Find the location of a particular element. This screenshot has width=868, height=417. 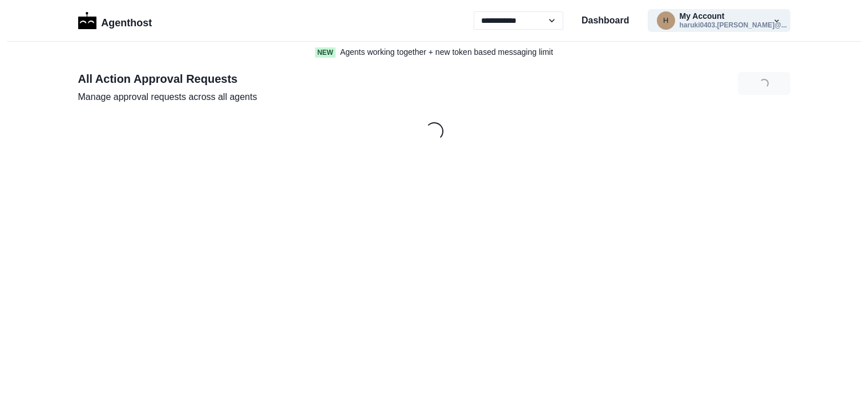

h2: All Action Approval Requests is located at coordinates (168, 79).